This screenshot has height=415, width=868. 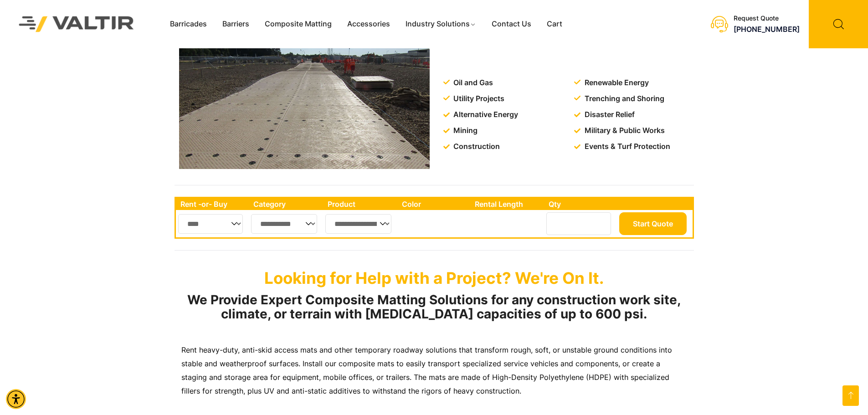 I want to click on img: A long, flat pathway made of interlocking panels stretches across a construction site, with worke..., so click(x=304, y=98).